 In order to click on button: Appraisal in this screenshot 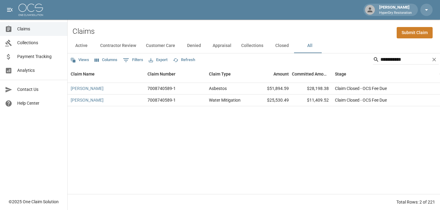, I will do `click(222, 46)`.